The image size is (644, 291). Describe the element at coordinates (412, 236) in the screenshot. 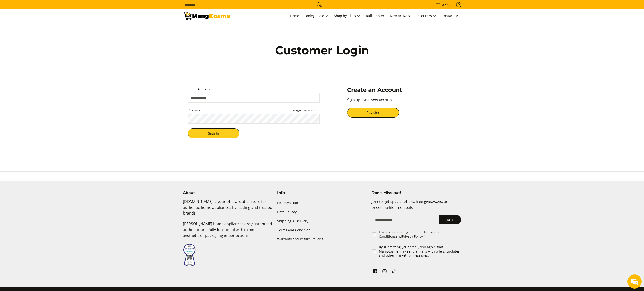

I see `a: Privacy Policy` at that location.